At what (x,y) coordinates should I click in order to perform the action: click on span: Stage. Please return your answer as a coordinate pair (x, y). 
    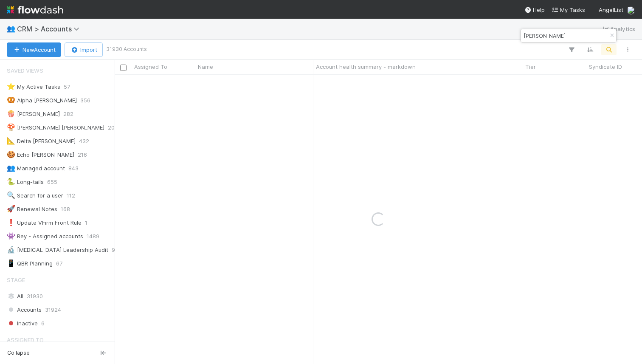
    Looking at the image, I should click on (16, 280).